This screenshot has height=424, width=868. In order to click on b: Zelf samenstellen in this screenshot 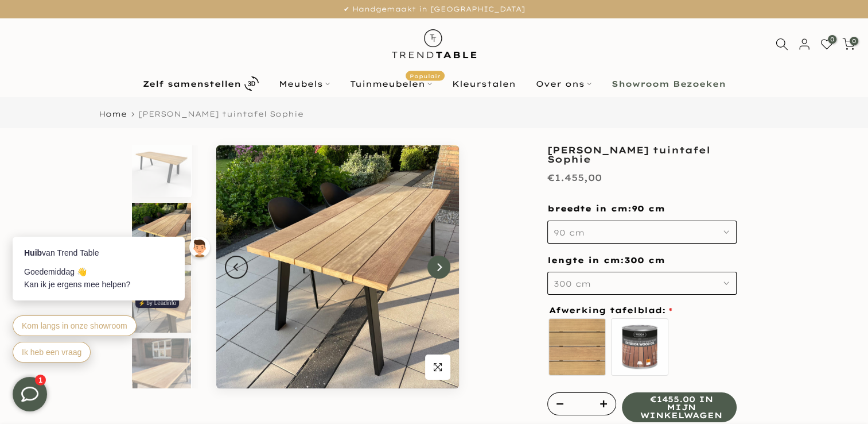, I will do `click(192, 84)`.